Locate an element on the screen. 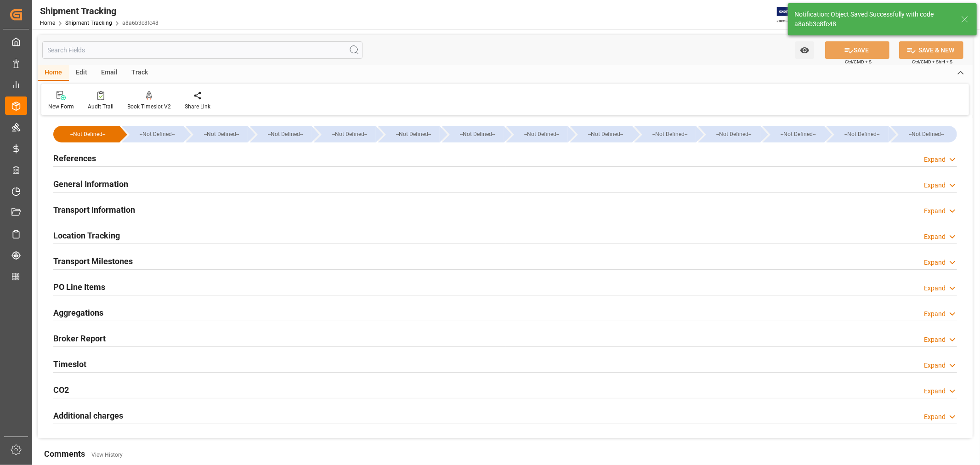 Image resolution: width=980 pixels, height=465 pixels. input: Search Fields is located at coordinates (203, 50).